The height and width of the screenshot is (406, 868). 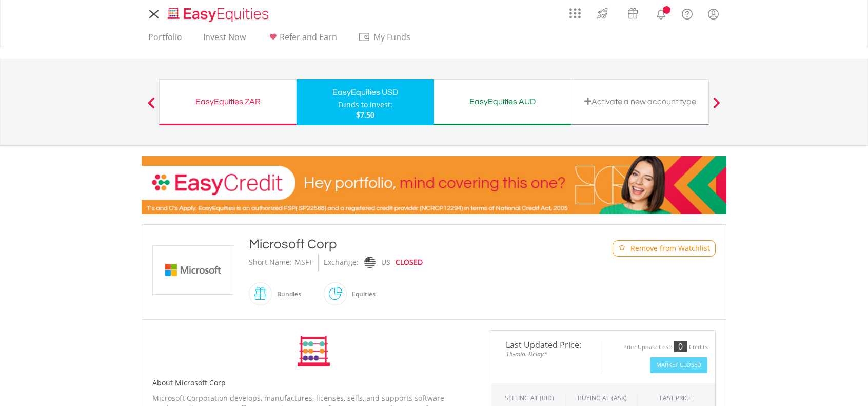 What do you see at coordinates (633, 13) in the screenshot?
I see `img: vouchers-v2.svg` at bounding box center [633, 13].